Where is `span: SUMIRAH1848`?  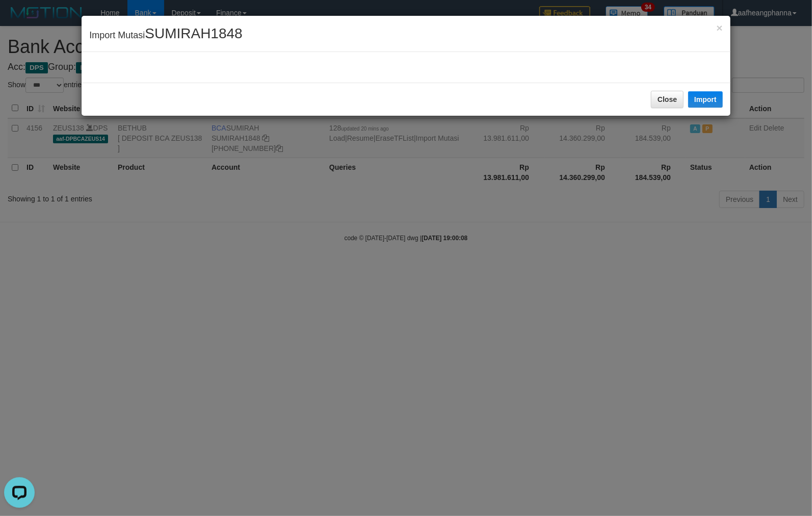
span: SUMIRAH1848 is located at coordinates (193, 33).